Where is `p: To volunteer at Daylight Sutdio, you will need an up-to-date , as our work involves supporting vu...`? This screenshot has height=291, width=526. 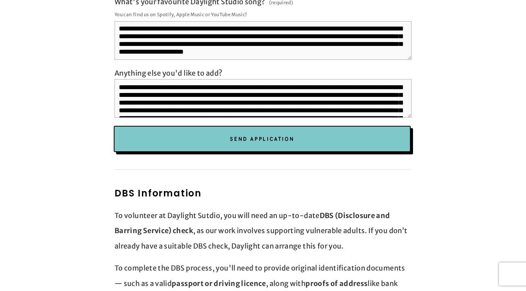
p: To volunteer at Daylight Sutdio, you will need an up-to-date , as our work involves supporting vu... is located at coordinates (263, 231).